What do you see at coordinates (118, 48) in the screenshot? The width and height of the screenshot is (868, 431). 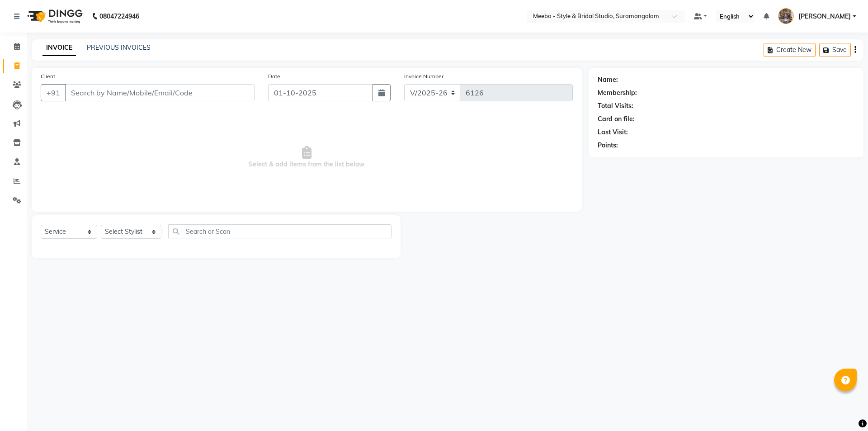 I see `a: PREVIOUS INVOICES` at bounding box center [118, 48].